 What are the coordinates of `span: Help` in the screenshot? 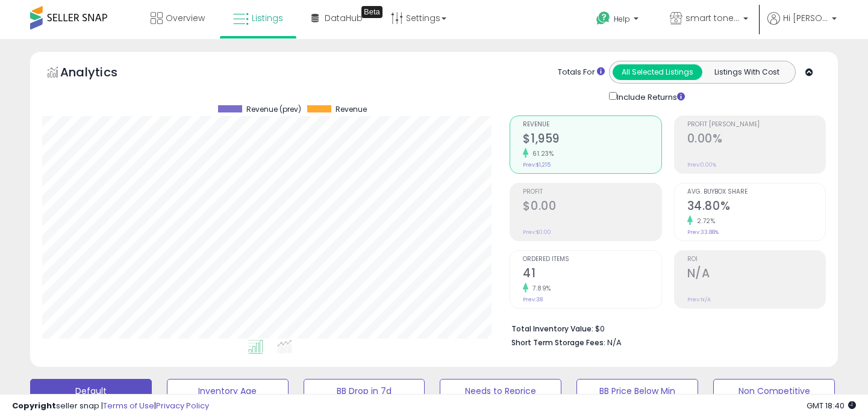 It's located at (622, 19).